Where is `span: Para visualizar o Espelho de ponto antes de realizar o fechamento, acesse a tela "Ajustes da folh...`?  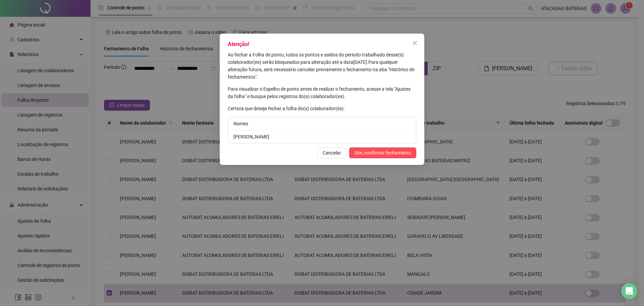
span: Para visualizar o Espelho de ponto antes de realizar o fechamento, acesse a tela "Ajustes da folh... is located at coordinates (319, 93).